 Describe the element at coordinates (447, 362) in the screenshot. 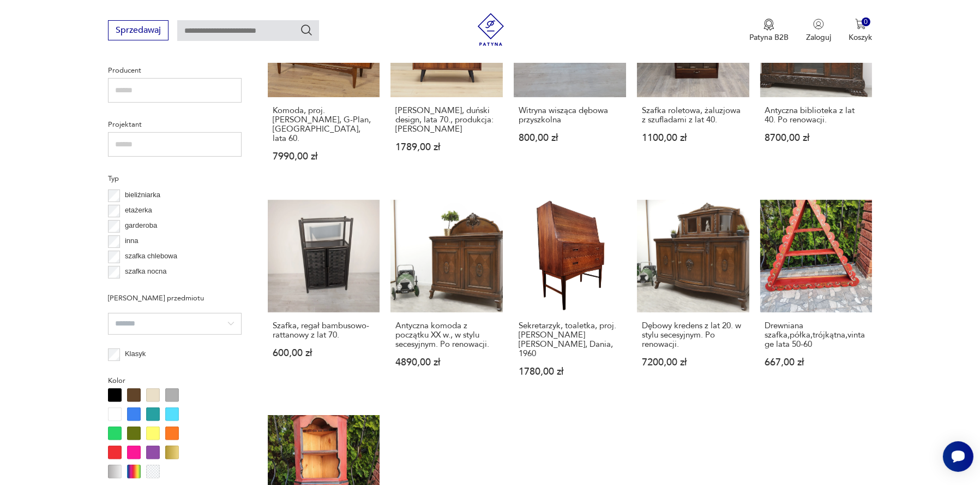

I see `p: 4890,00 zł` at that location.